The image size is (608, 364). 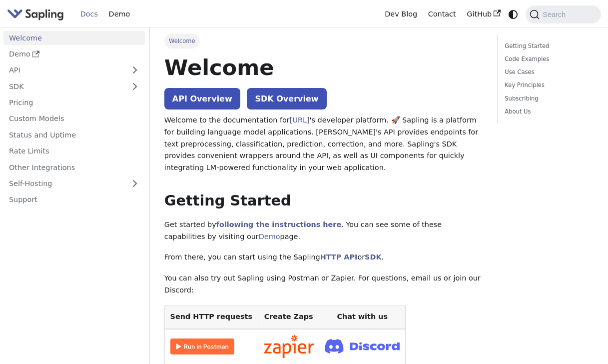 What do you see at coordinates (401, 14) in the screenshot?
I see `a: Dev Blog` at bounding box center [401, 14].